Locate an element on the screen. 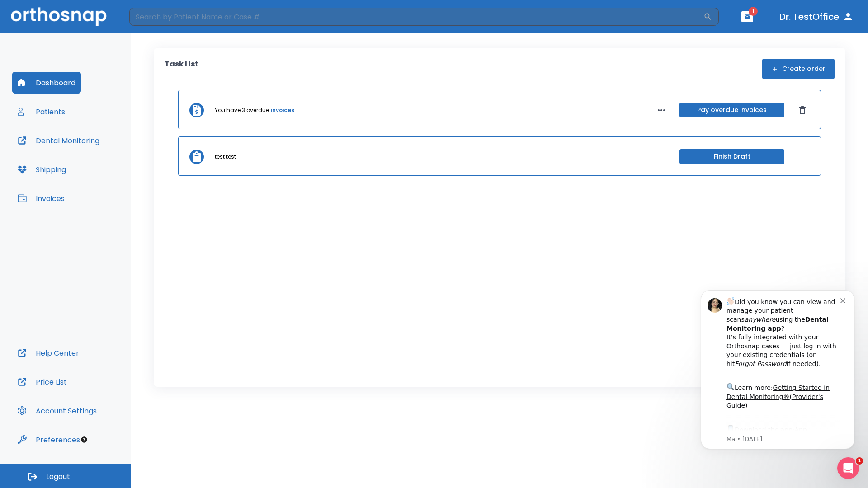 The width and height of the screenshot is (868, 488). a: Price List is located at coordinates (42, 382).